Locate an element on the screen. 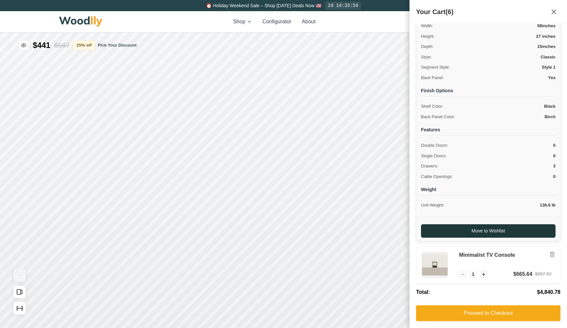  div: $665.64 is located at coordinates (523, 274).